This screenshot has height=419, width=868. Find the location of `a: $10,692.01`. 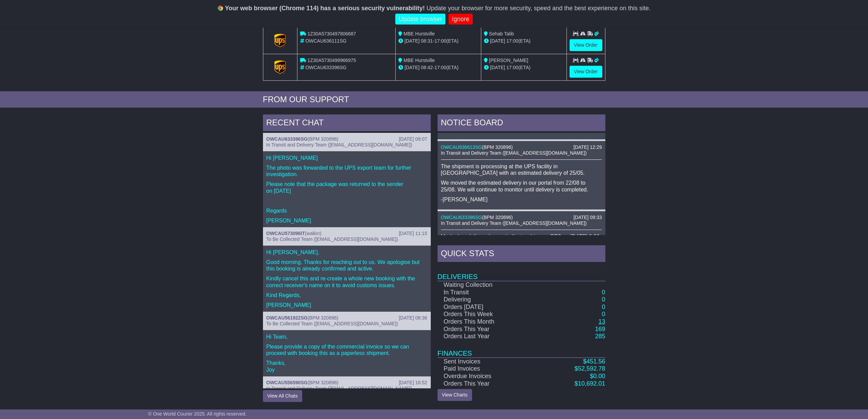

a: $10,692.01 is located at coordinates (590, 384).